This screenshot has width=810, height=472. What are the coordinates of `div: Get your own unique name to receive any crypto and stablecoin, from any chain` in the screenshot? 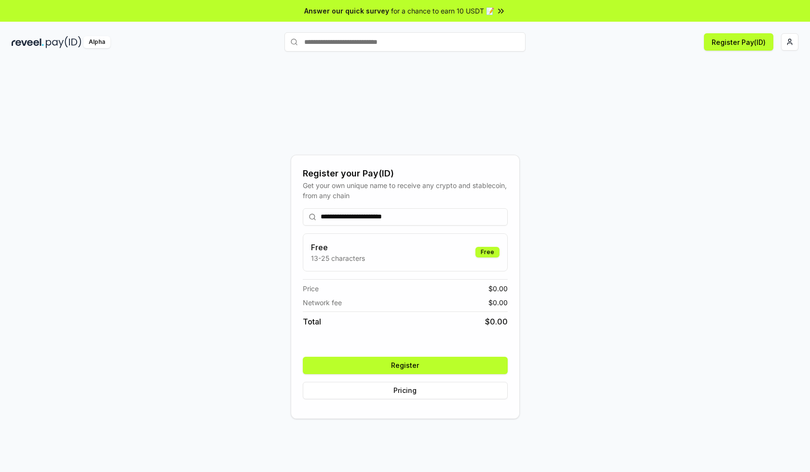 It's located at (405, 191).